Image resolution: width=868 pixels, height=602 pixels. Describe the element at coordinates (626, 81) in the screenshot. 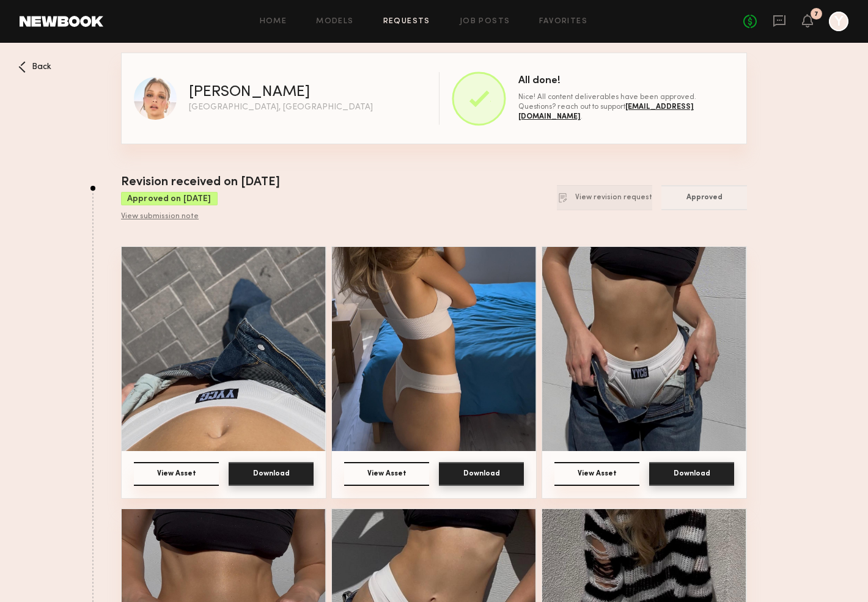

I see `div: All done!` at that location.